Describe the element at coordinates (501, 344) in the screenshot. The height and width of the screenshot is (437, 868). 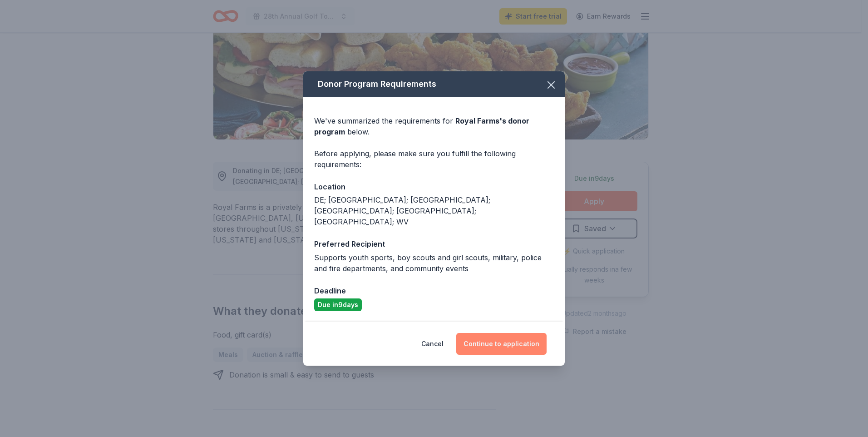
I see `button: Continue to application` at that location.